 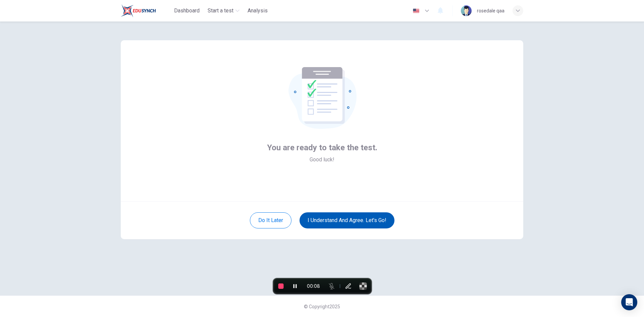 I want to click on button: Dashboard, so click(x=187, y=11).